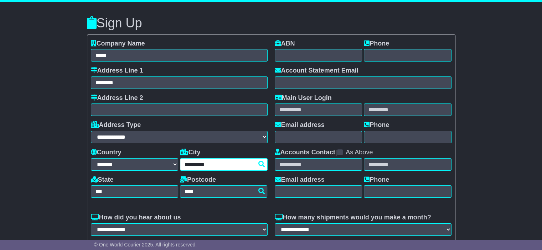 The height and width of the screenshot is (250, 542). I want to click on label: As Above, so click(359, 153).